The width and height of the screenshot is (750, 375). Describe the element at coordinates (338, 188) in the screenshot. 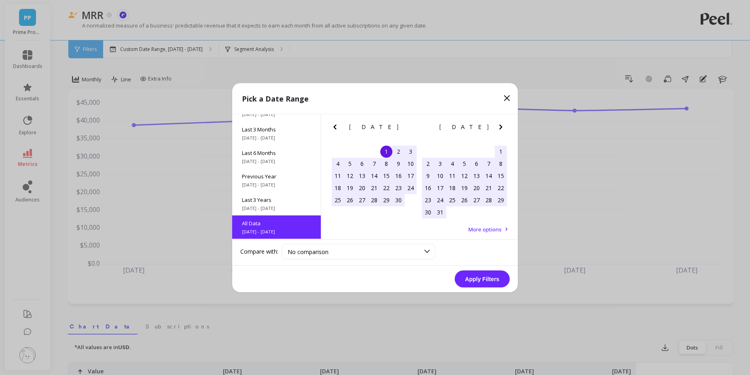

I see `div: Choose Sunday, June 18th, 2017` at that location.